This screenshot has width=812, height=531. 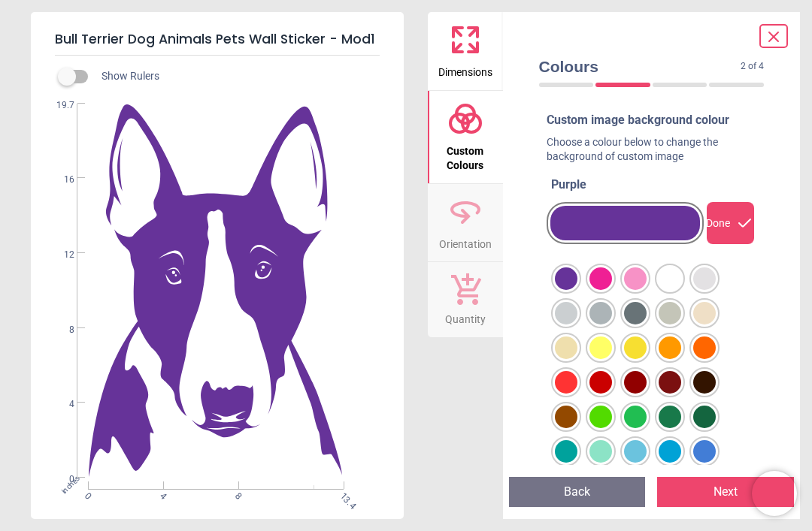 What do you see at coordinates (600, 417) in the screenshot?
I see `div: green` at bounding box center [600, 417].